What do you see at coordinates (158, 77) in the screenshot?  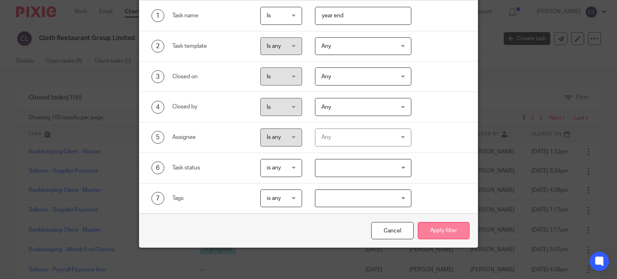 I see `div: 3` at bounding box center [158, 77].